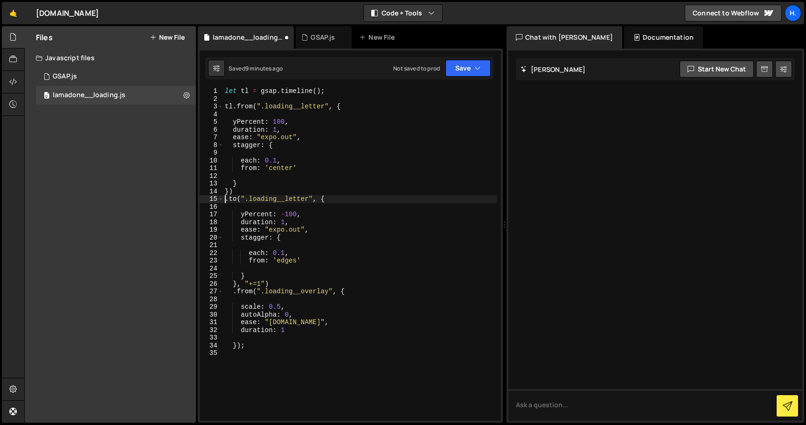  Describe the element at coordinates (211, 306) in the screenshot. I see `div: 29` at that location.